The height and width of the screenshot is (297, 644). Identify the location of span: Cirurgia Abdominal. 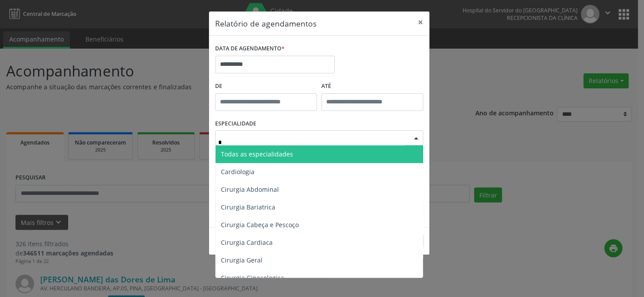
(250, 189).